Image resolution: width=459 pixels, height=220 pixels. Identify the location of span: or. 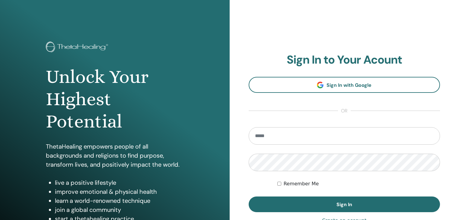
(344, 111).